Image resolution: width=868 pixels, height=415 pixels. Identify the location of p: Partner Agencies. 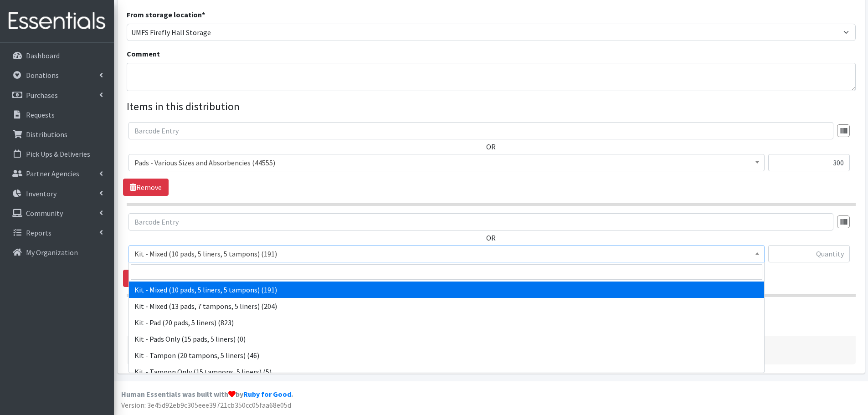
(52, 173).